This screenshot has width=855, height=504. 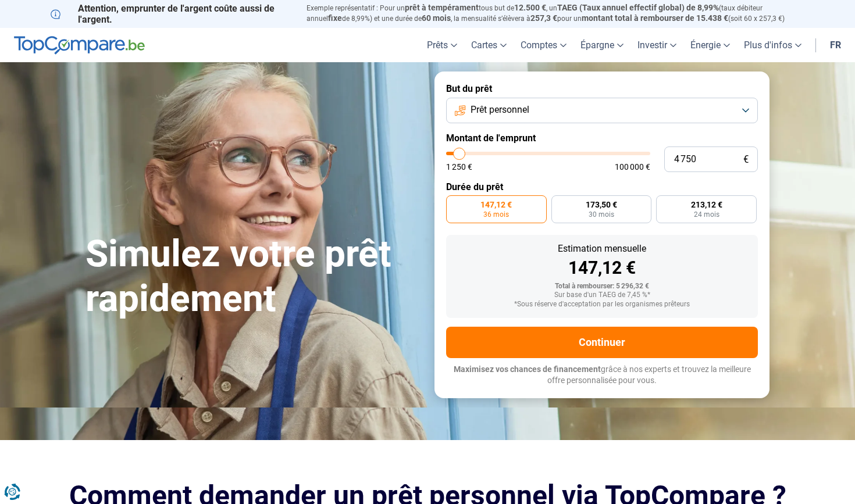 I want to click on a: Comptes, so click(x=543, y=45).